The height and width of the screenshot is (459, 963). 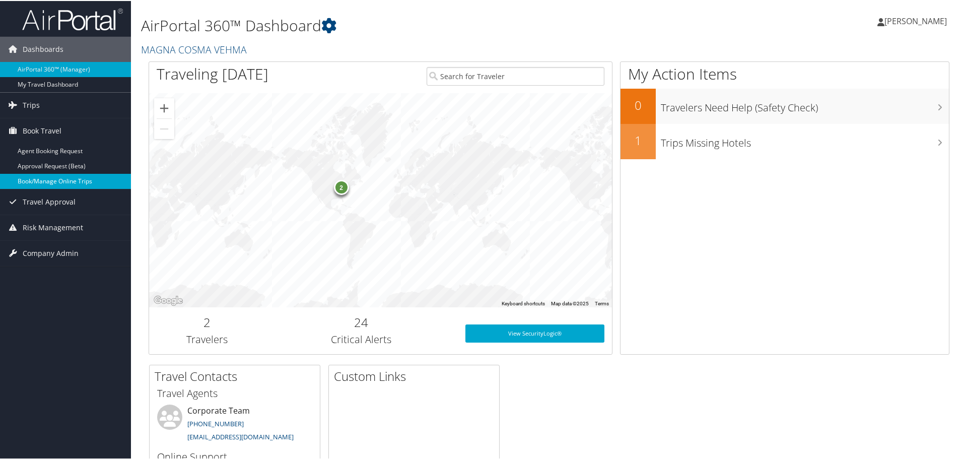 What do you see at coordinates (53, 227) in the screenshot?
I see `span: Risk Management` at bounding box center [53, 227].